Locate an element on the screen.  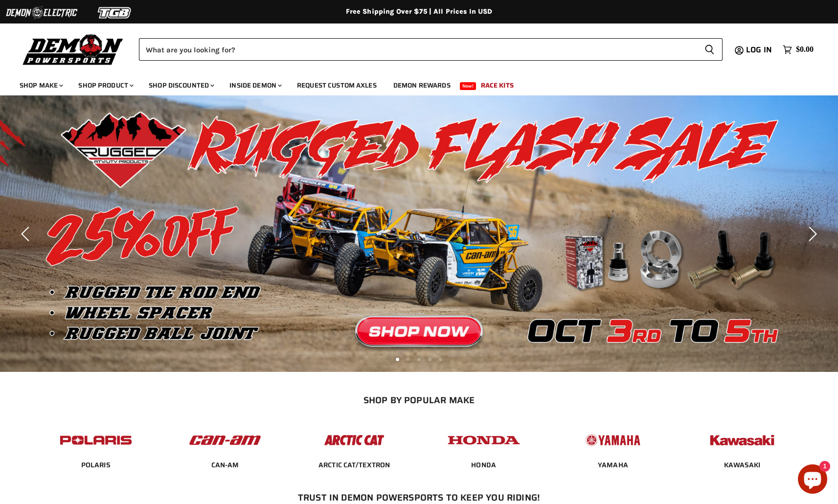
button: Search is located at coordinates (709, 49).